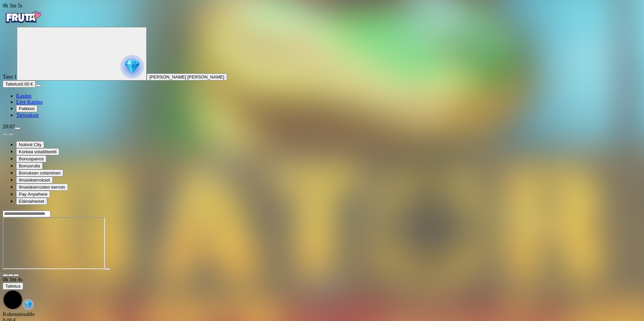  I want to click on button: close icon, so click(6, 275).